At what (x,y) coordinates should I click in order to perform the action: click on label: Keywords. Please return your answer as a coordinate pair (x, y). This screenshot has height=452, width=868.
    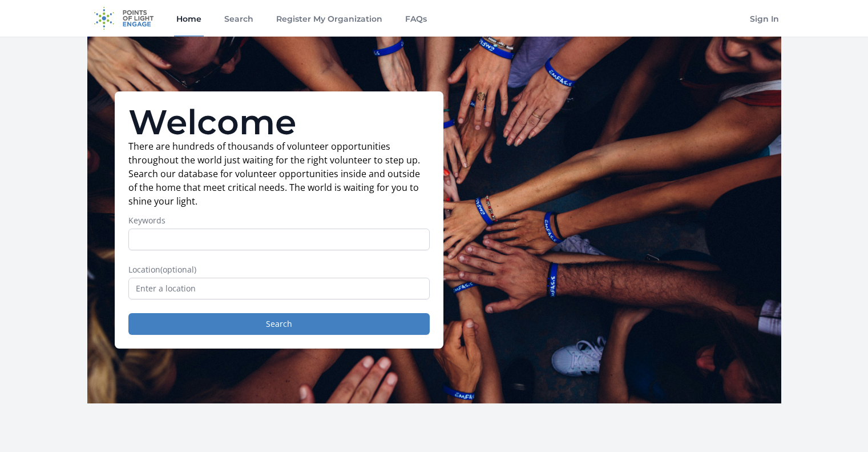
    Looking at the image, I should click on (279, 221).